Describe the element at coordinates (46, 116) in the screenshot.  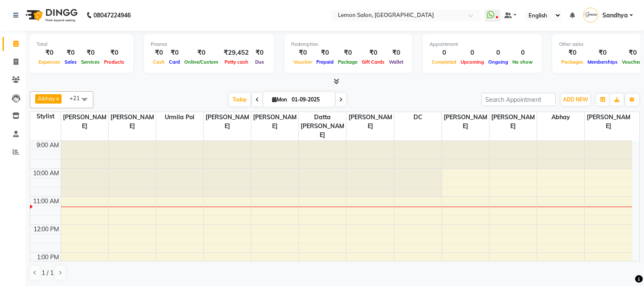
I see `div: Stylist` at that location.